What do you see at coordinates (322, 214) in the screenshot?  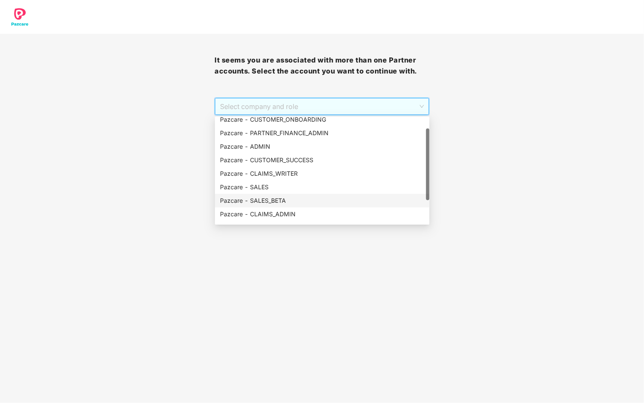 I see `div: Pazcare - CLAIMS_ADMIN` at bounding box center [322, 214].